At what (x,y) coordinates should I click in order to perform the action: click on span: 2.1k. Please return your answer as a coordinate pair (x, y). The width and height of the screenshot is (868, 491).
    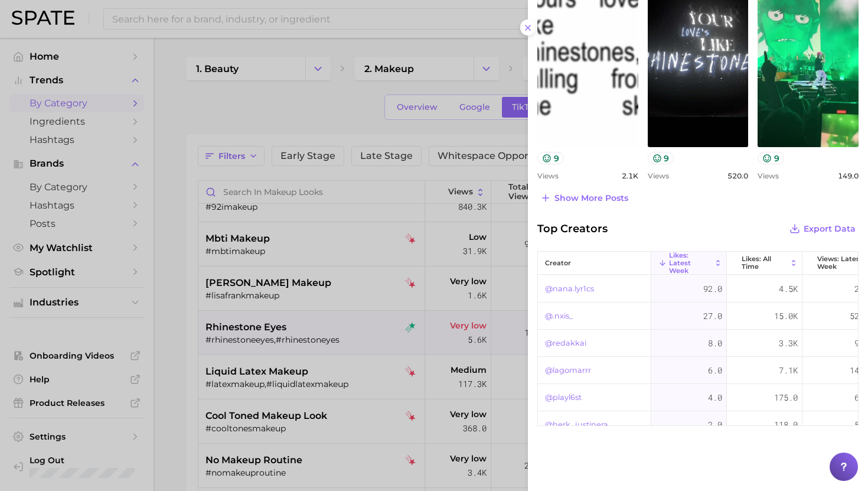
    Looking at the image, I should click on (630, 175).